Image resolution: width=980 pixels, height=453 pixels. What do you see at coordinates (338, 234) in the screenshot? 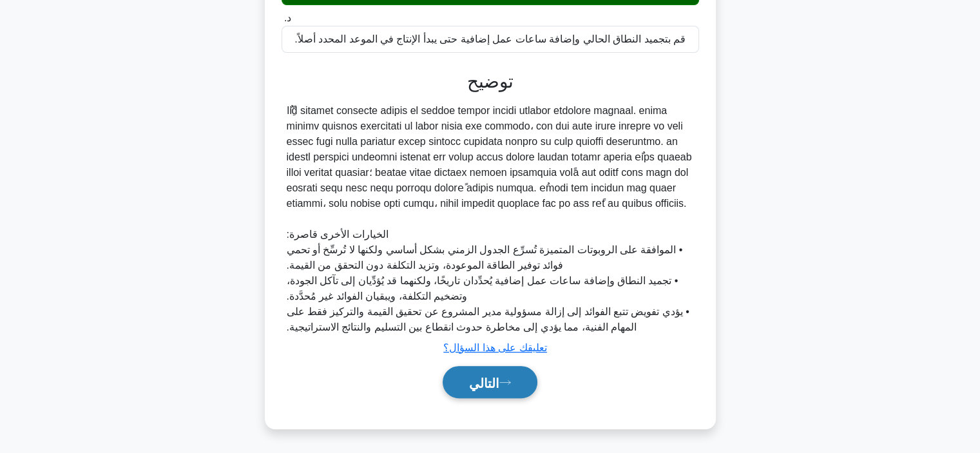
I see `font: الخيارات الأخرى قاصرة:` at bounding box center [338, 234].